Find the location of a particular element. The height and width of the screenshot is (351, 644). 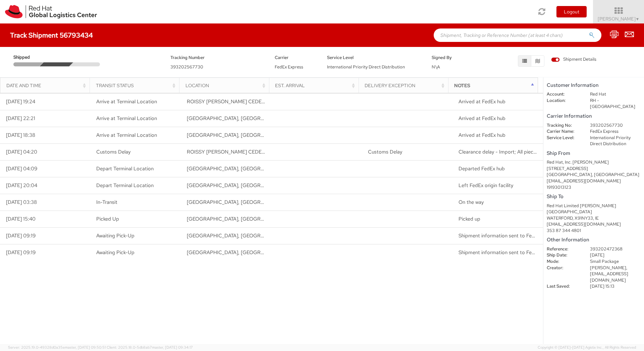

h4: Track Shipment 56793434 is located at coordinates (51, 35).